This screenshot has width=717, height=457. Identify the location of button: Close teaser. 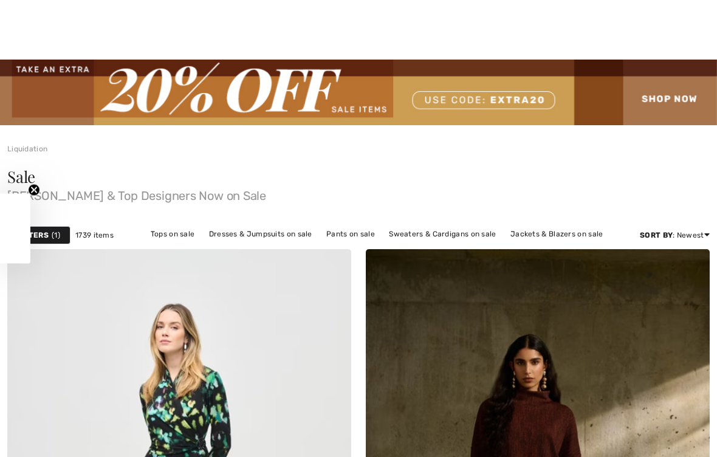
(34, 190).